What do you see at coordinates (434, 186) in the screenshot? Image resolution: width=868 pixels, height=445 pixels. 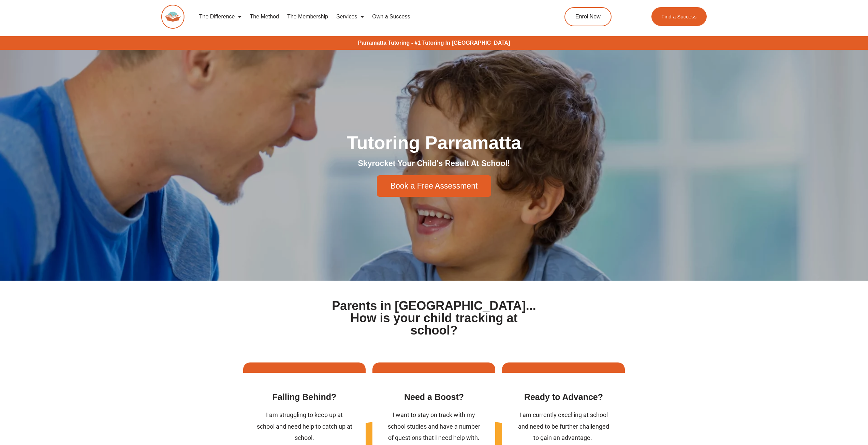 I see `a: Book a Free Assessment` at bounding box center [434, 186].